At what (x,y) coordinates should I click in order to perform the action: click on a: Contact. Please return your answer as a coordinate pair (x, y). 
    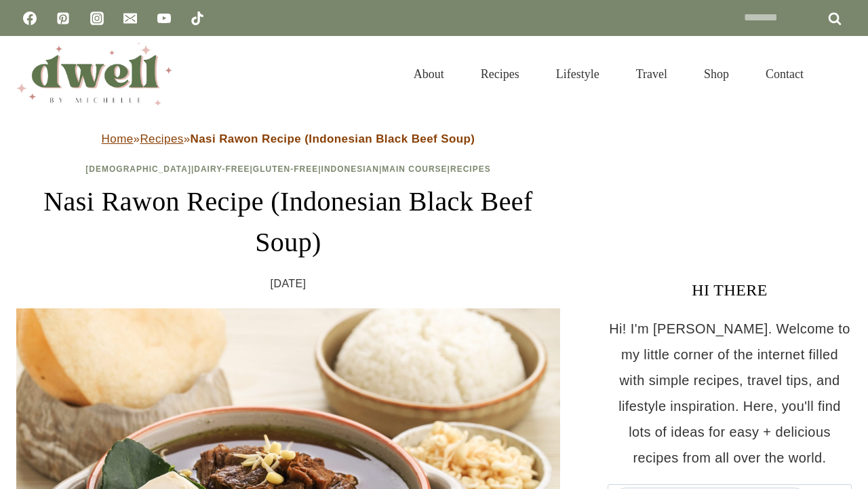
    Looking at the image, I should click on (785, 74).